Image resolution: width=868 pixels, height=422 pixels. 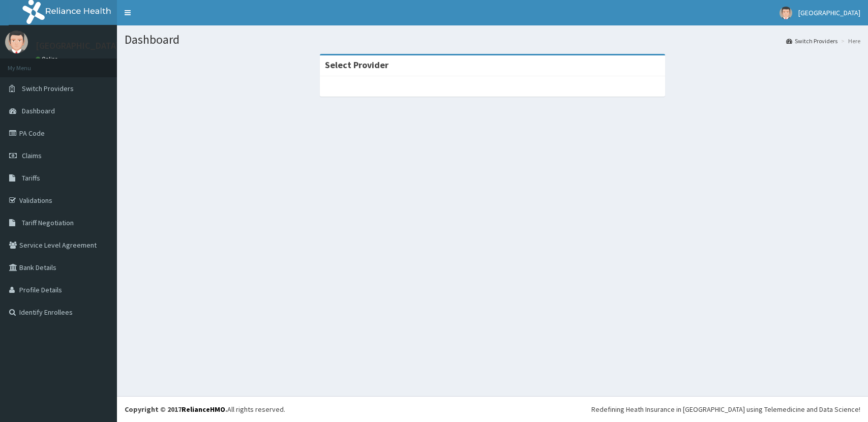 What do you see at coordinates (48, 59) in the screenshot?
I see `a: Online` at bounding box center [48, 59].